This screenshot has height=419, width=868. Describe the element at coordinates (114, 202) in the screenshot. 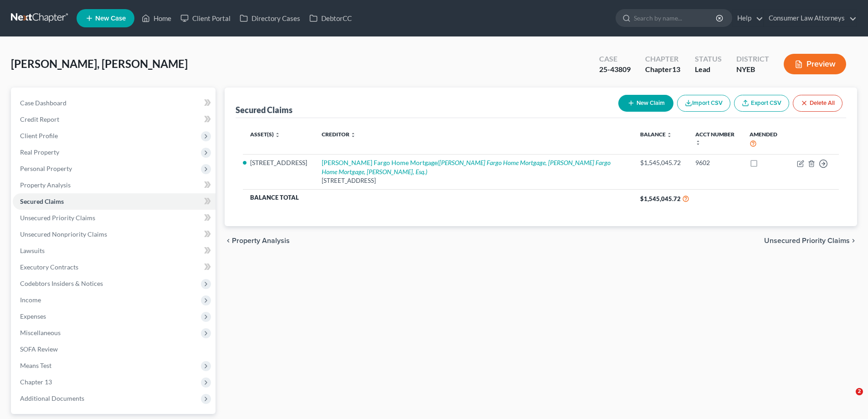

I see `a: Secured Claims` at that location.